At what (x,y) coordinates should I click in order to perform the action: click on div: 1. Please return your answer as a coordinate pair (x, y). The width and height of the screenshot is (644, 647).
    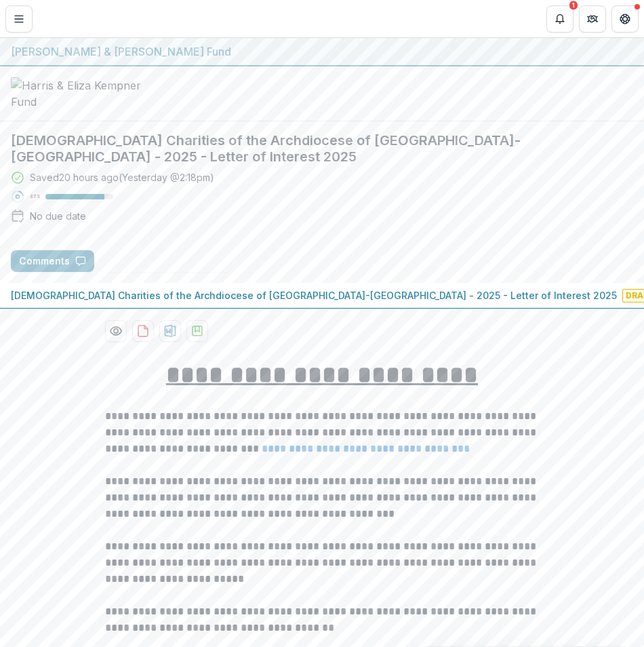
    Looking at the image, I should click on (573, 5).